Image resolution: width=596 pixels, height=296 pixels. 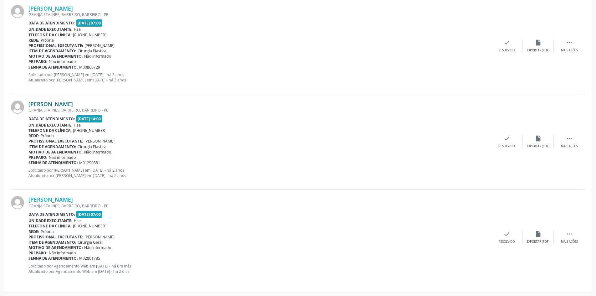 I want to click on span: Cirurgia Geral, so click(x=90, y=242).